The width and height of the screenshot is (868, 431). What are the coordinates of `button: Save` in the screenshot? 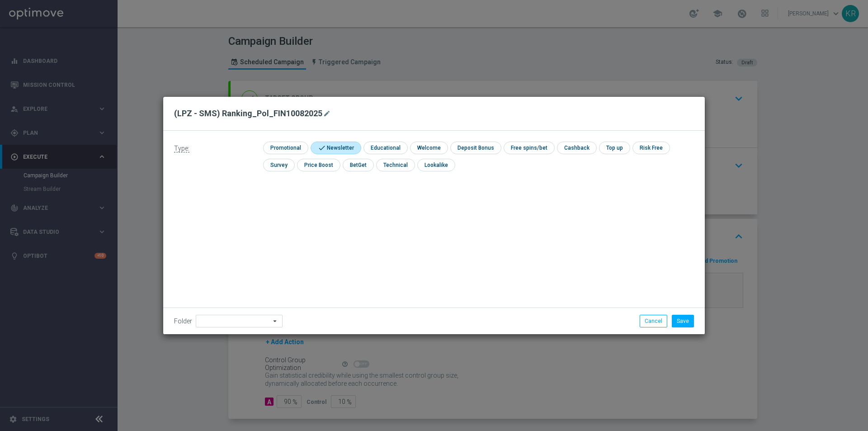 It's located at (682, 321).